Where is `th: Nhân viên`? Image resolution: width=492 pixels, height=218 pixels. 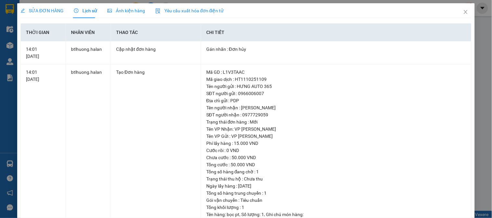
th: Nhân viên is located at coordinates (88, 32).